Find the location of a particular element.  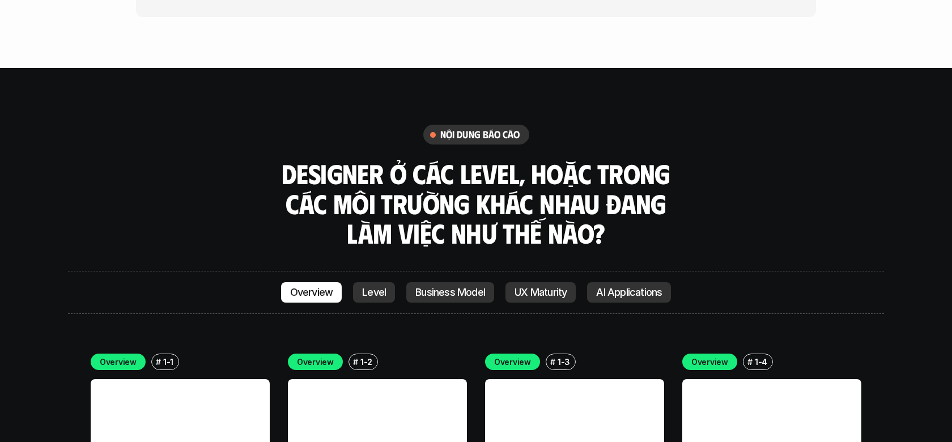

p: 1-1 is located at coordinates (168, 362).